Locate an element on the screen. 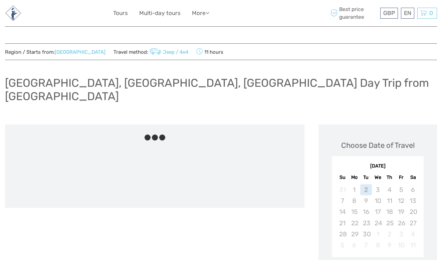 This screenshot has width=442, height=260. div: Not available Thursday, September 25th, 2025 is located at coordinates (390, 223).